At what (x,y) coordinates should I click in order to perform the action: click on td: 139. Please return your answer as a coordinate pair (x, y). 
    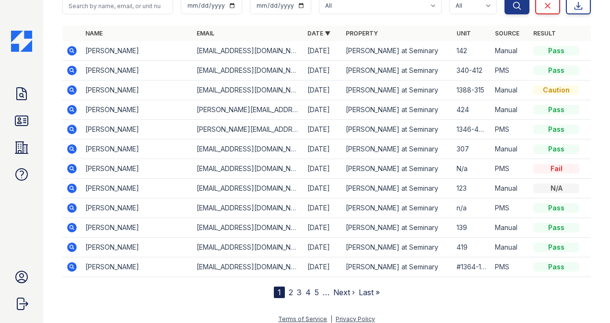
    Looking at the image, I should click on (472, 228).